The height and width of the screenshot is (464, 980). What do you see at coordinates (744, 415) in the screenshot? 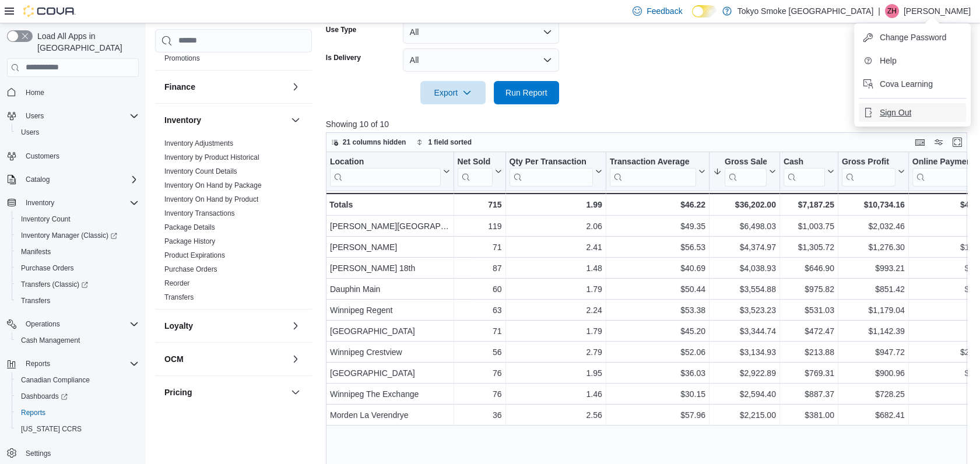
I see `div: $2,215.00` at bounding box center [744, 415].